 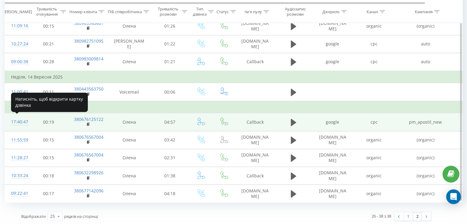 What do you see at coordinates (89, 59) in the screenshot?
I see `a: 380983009814` at bounding box center [89, 59].